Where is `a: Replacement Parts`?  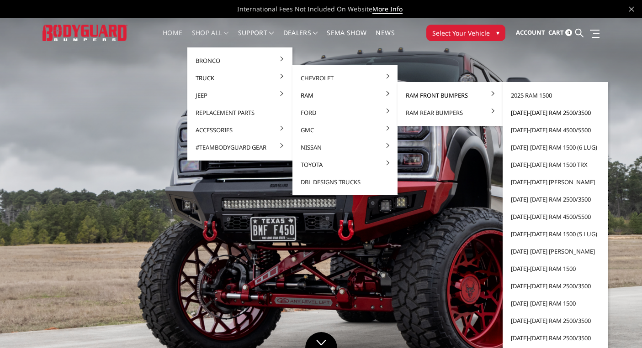 a: Replacement Parts is located at coordinates (240, 113).